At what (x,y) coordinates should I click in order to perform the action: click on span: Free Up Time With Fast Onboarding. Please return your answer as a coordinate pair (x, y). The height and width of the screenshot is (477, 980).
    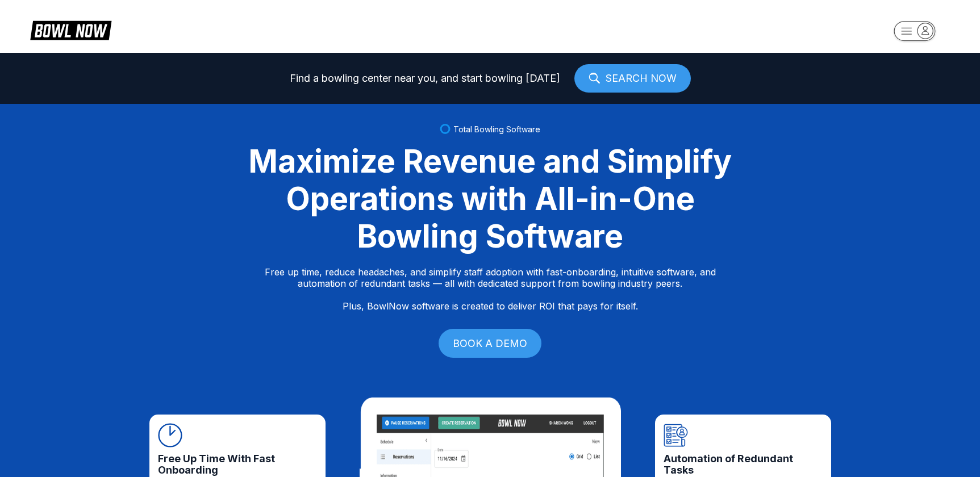
    Looking at the image, I should click on (238, 465).